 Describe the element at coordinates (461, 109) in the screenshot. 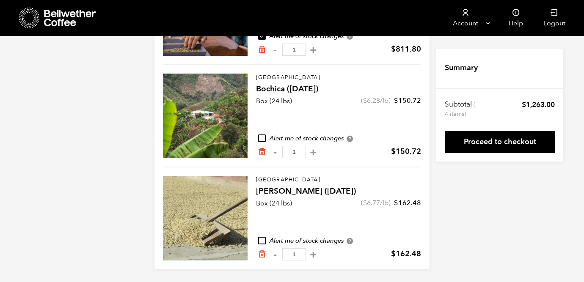

I see `th: Subtotal` at that location.